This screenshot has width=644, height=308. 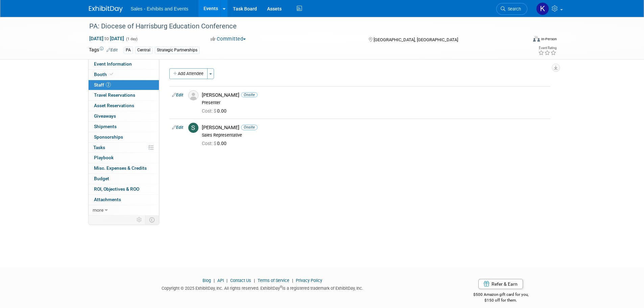 I want to click on div: In-Person, so click(x=549, y=39).